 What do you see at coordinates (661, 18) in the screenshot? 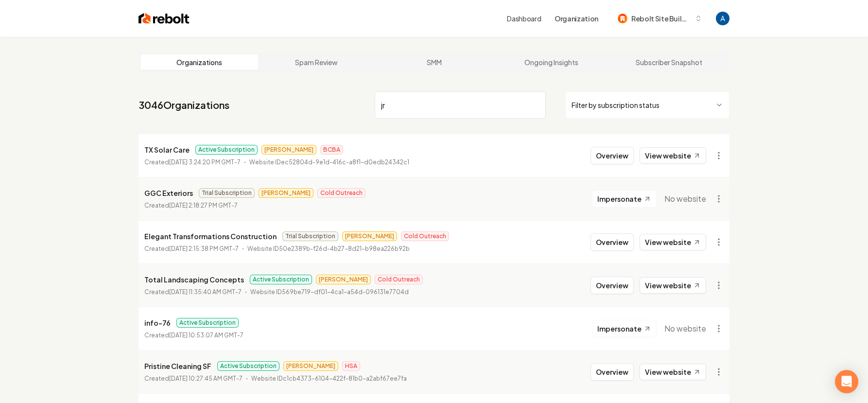
I see `span: Rebolt Site Builder` at bounding box center [661, 18].